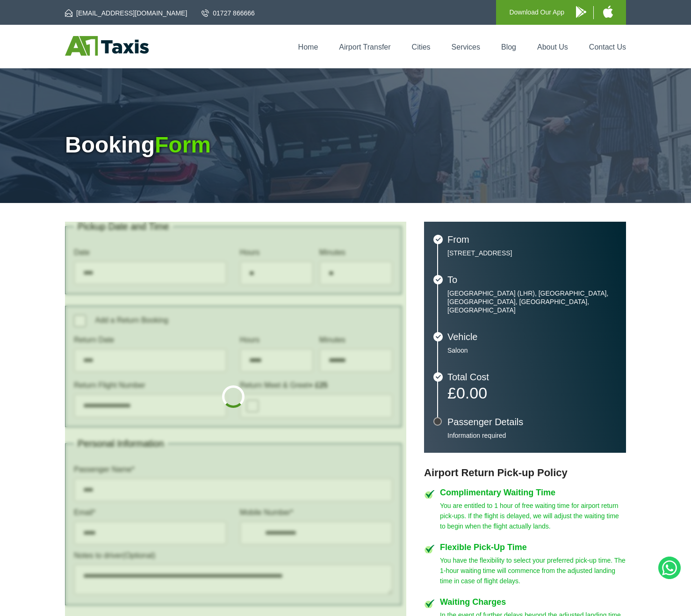  I want to click on a: Airport Transfer, so click(365, 47).